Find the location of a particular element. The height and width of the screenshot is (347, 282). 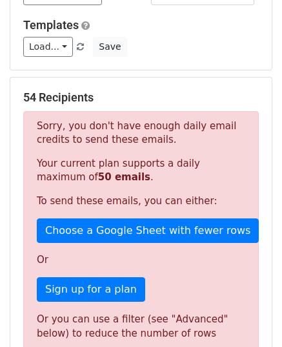

p: Your current plan supports a daily maximum of . is located at coordinates (141, 170).